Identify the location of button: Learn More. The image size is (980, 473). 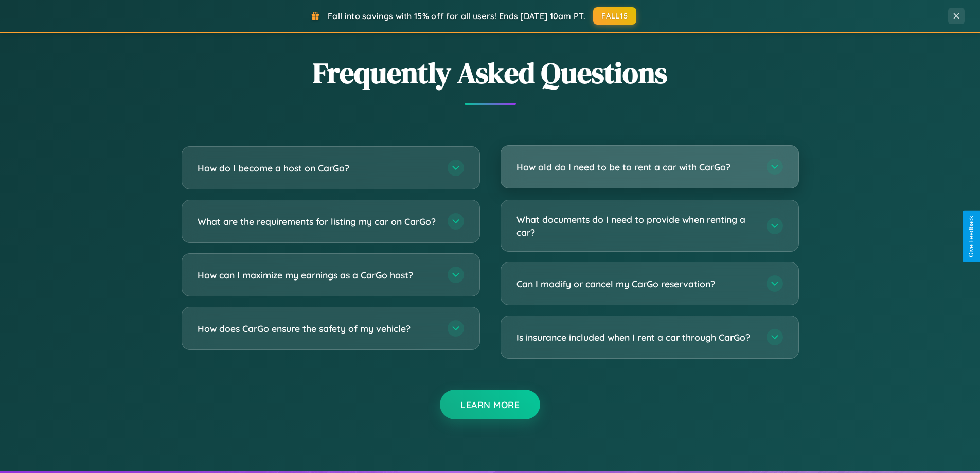
(490, 404).